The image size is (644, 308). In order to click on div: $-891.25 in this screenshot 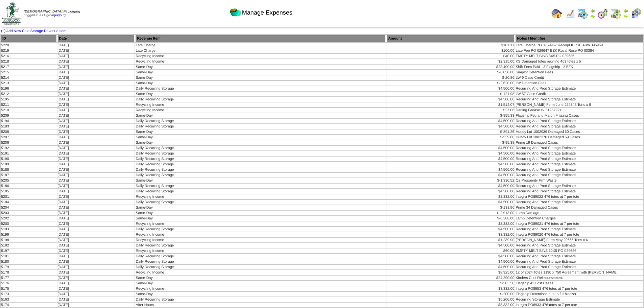, I will do `click(450, 132)`.